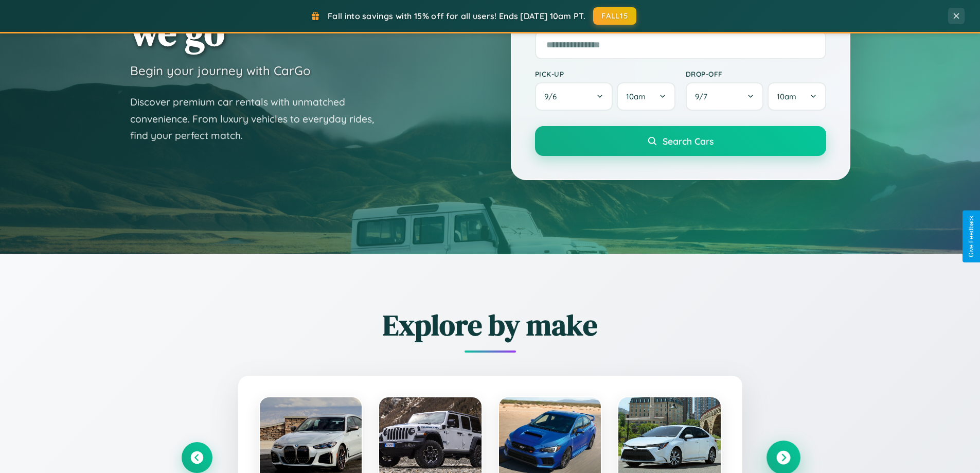  What do you see at coordinates (725, 97) in the screenshot?
I see `button: 9/7` at bounding box center [725, 97].